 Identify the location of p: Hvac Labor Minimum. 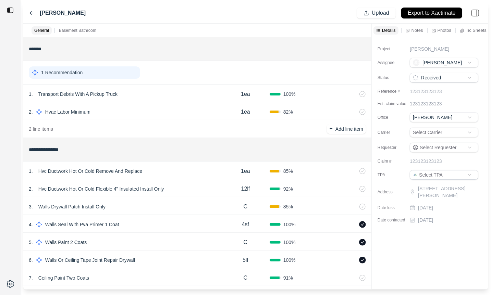
(68, 112).